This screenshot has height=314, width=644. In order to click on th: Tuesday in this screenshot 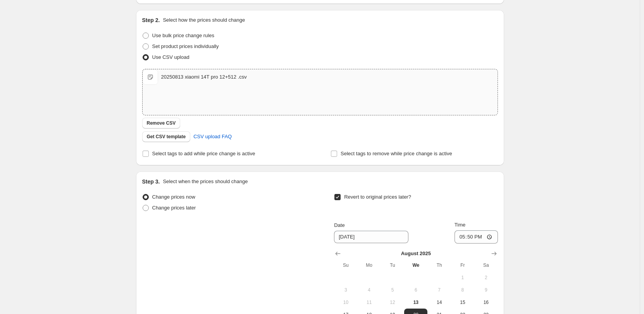, I will do `click(392, 265)`.